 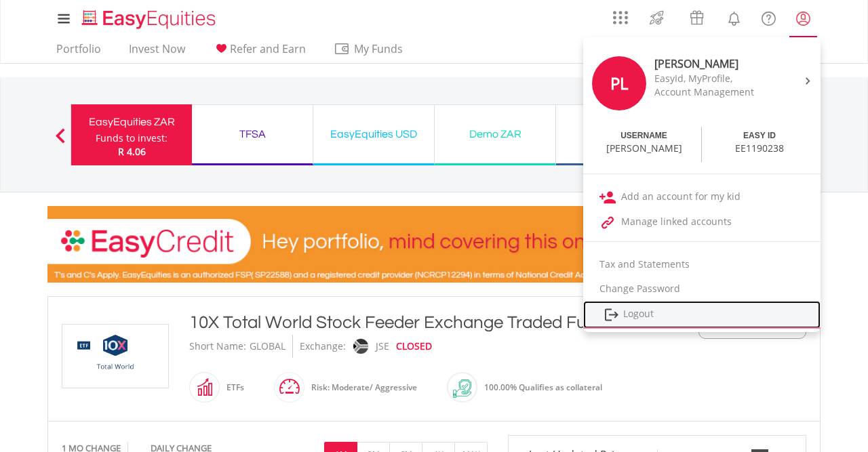 I want to click on div: Demo ZAR, so click(x=495, y=135).